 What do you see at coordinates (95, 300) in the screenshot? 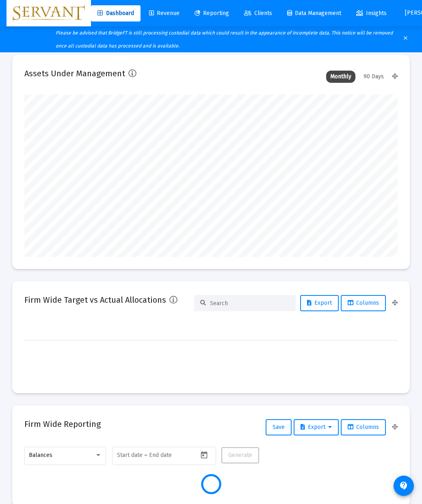
I see `h2: Firm Wide Target vs Actual Allocations` at bounding box center [95, 300].